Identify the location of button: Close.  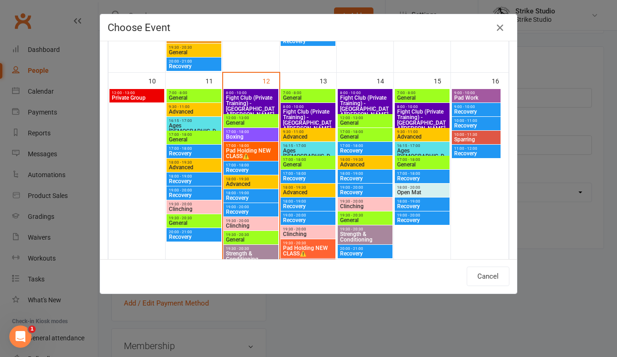
(500, 28).